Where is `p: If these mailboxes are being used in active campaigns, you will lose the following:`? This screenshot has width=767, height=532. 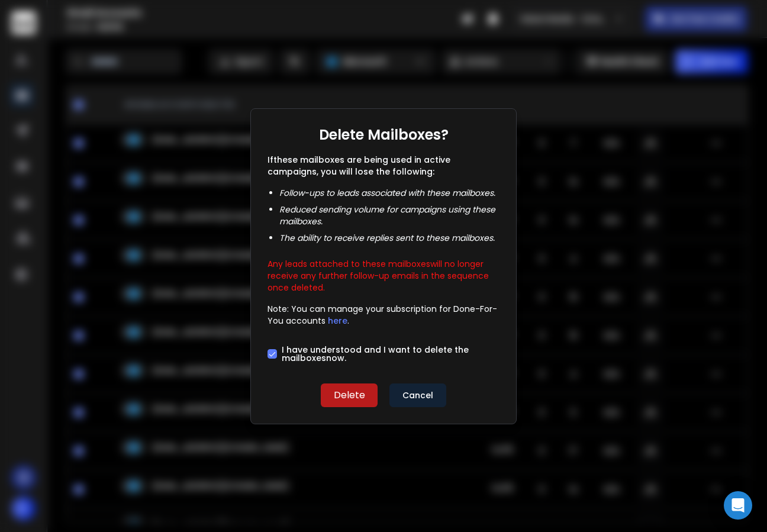
p: If these mailboxes are being used in active campaigns, you will lose the following: is located at coordinates (384, 166).